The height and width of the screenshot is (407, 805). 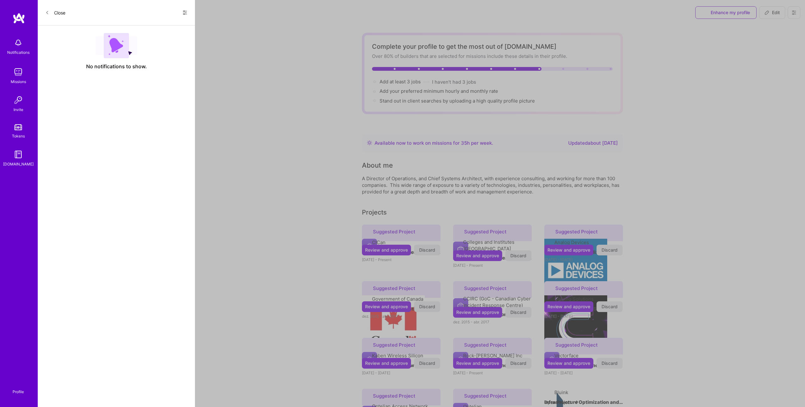 What do you see at coordinates (18, 72) in the screenshot?
I see `img: teamwork` at bounding box center [18, 72].